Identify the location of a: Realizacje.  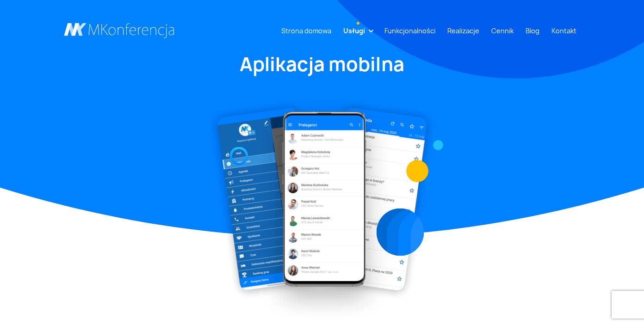
(463, 30).